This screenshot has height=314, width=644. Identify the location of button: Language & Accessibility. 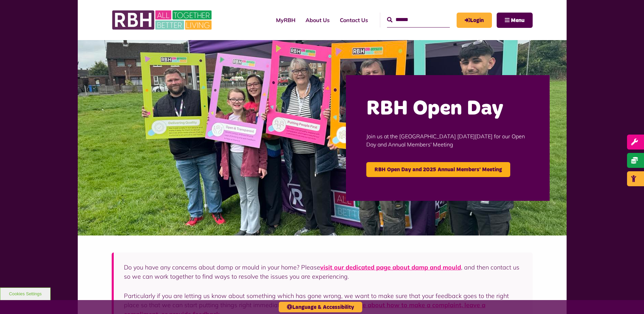
(320, 307).